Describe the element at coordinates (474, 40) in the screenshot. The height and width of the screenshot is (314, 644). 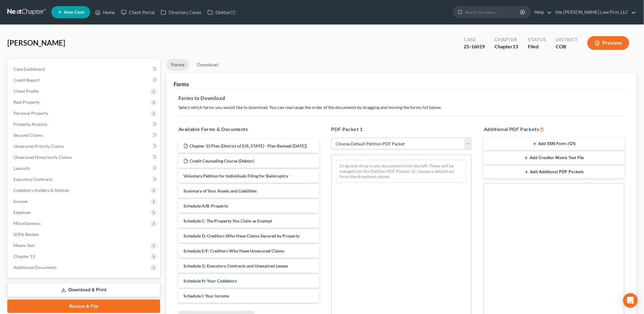
I see `div: Case` at that location.